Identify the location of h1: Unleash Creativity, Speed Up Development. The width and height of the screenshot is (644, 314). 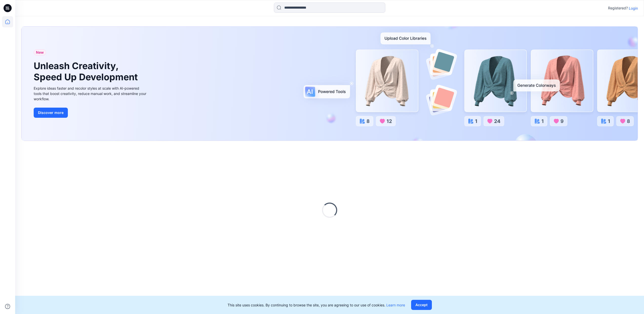
(87, 72).